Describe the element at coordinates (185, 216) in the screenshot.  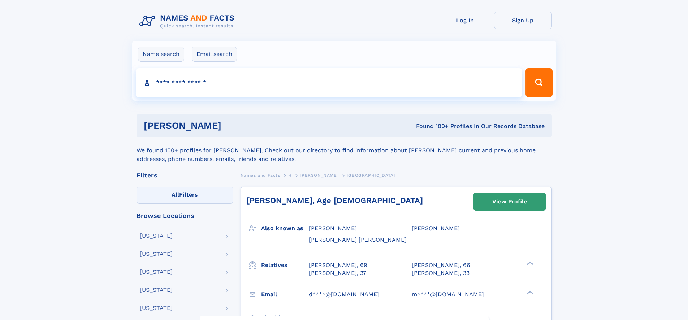
I see `div: Browse Locations` at that location.